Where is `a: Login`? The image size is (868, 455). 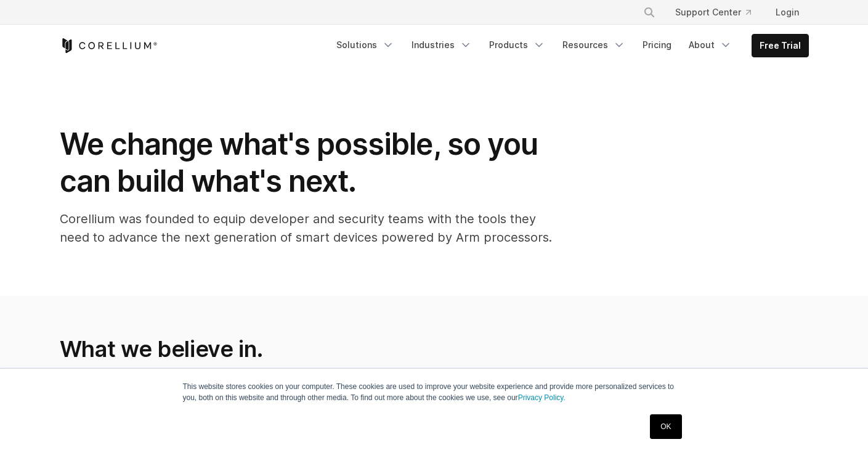 a: Login is located at coordinates (788, 12).